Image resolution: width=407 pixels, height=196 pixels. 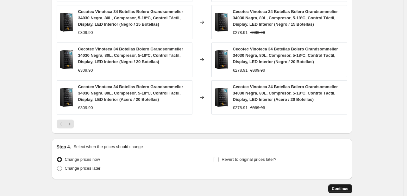 What do you see at coordinates (108, 147) in the screenshot?
I see `p: Select when the prices should change` at bounding box center [108, 147].